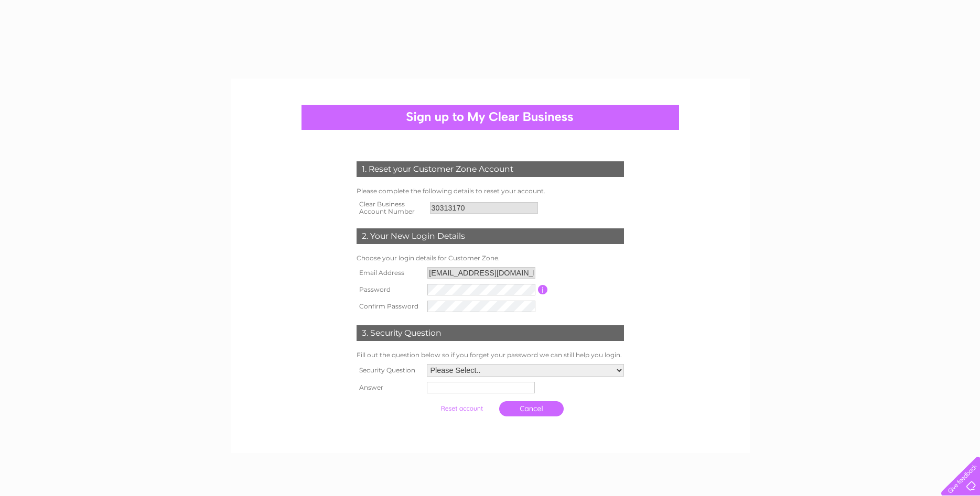 The width and height of the screenshot is (980, 496). I want to click on th: Confirm Password, so click(389, 307).